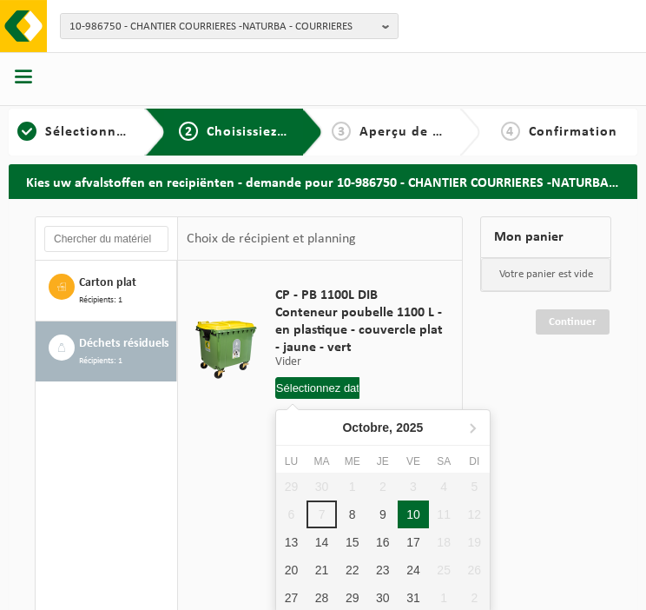 The image size is (646, 610). Describe the element at coordinates (229, 26) in the screenshot. I see `button: 10-986750 - CHANTIER COURRIERES -NATURBA - COURRIERES` at that location.